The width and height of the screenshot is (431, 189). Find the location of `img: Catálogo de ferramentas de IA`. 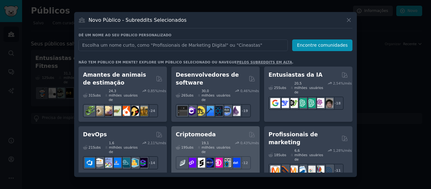

img: Catálogo de ferramentas de IA is located at coordinates (293, 103).